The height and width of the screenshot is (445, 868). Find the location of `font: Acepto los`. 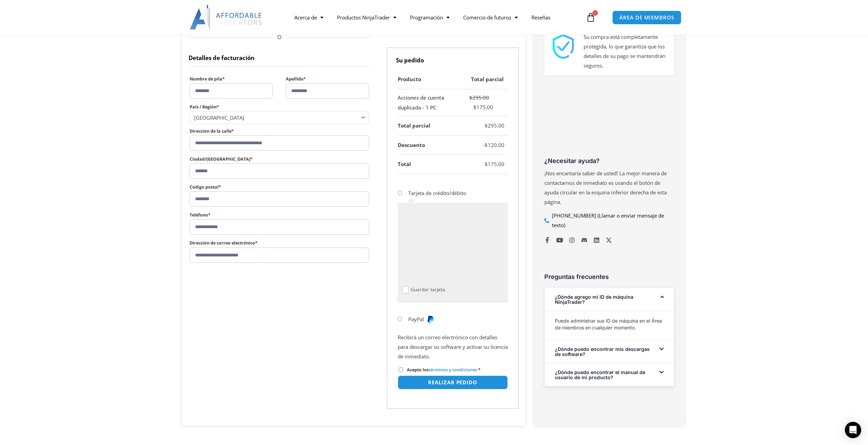

font: Acepto los is located at coordinates (418, 369).